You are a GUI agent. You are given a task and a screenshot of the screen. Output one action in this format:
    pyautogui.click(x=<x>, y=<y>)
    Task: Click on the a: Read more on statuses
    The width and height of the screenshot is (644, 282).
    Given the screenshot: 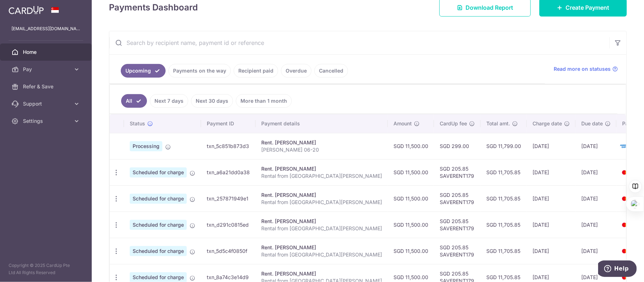 What is the action you would take?
    pyautogui.click(x=586, y=69)
    